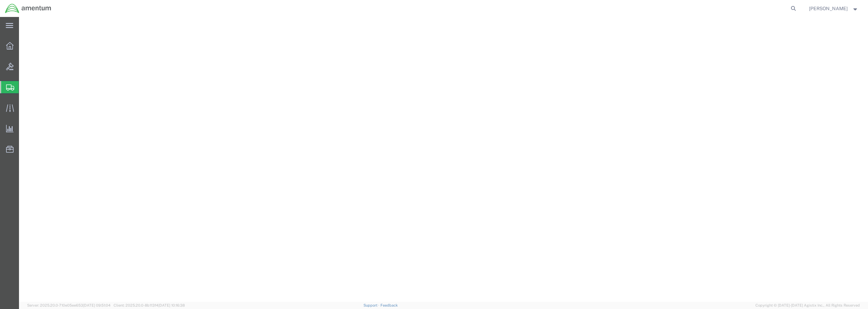 Image resolution: width=868 pixels, height=309 pixels. Describe the element at coordinates (69, 305) in the screenshot. I see `span: Server: 2025.20.0-710e05ee653` at that location.